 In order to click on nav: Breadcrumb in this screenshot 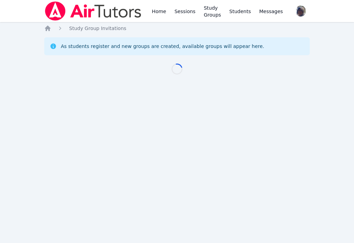, I will do `click(177, 28)`.